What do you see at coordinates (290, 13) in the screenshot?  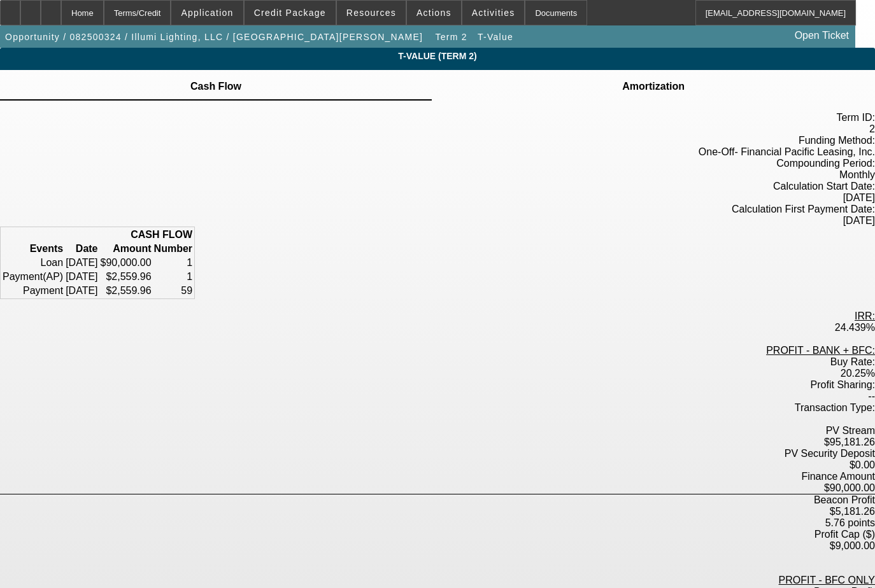 I see `button: Credit Package` at bounding box center [290, 13].